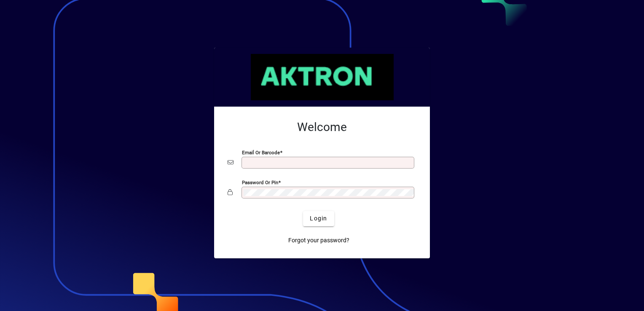 The height and width of the screenshot is (311, 644). I want to click on a: Forgot your password?, so click(319, 240).